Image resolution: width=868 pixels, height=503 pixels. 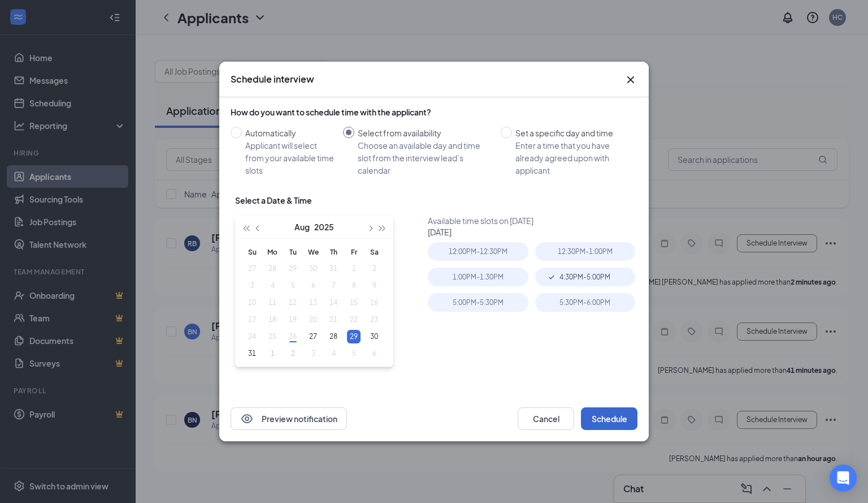 What do you see at coordinates (289, 419) in the screenshot?
I see `button: EyePreview notification` at bounding box center [289, 419].